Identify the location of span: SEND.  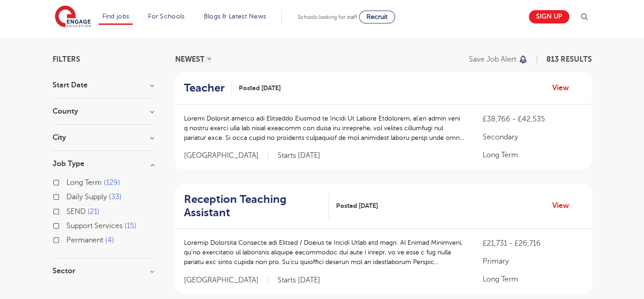
(76, 212).